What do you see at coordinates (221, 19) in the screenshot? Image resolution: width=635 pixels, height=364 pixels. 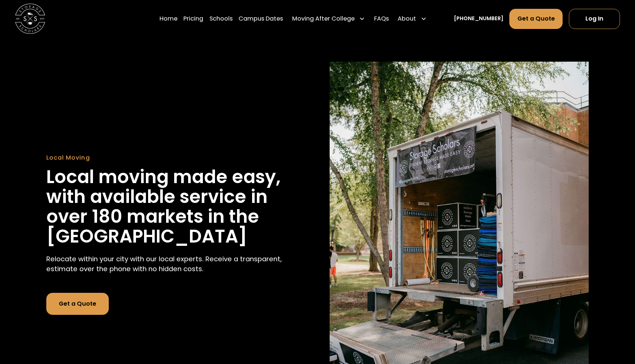 I see `a: Schools` at bounding box center [221, 19].